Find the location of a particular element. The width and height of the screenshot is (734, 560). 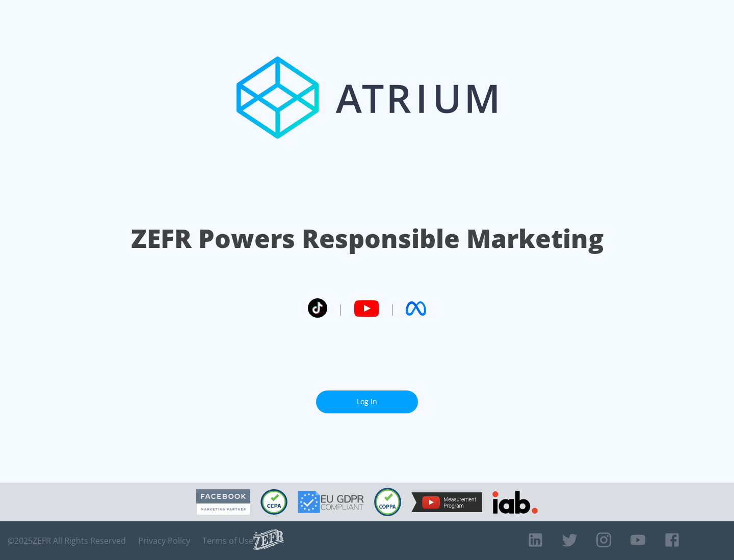

h1: ZEFR Powers Responsible Marketing is located at coordinates (367, 238).